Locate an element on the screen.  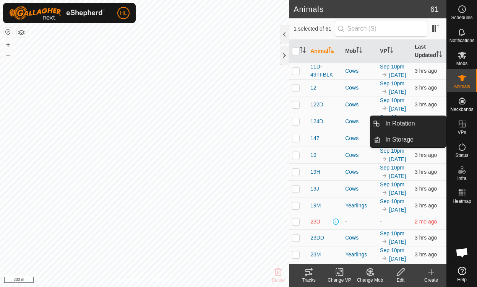
span: 19H is located at coordinates (315, 172).